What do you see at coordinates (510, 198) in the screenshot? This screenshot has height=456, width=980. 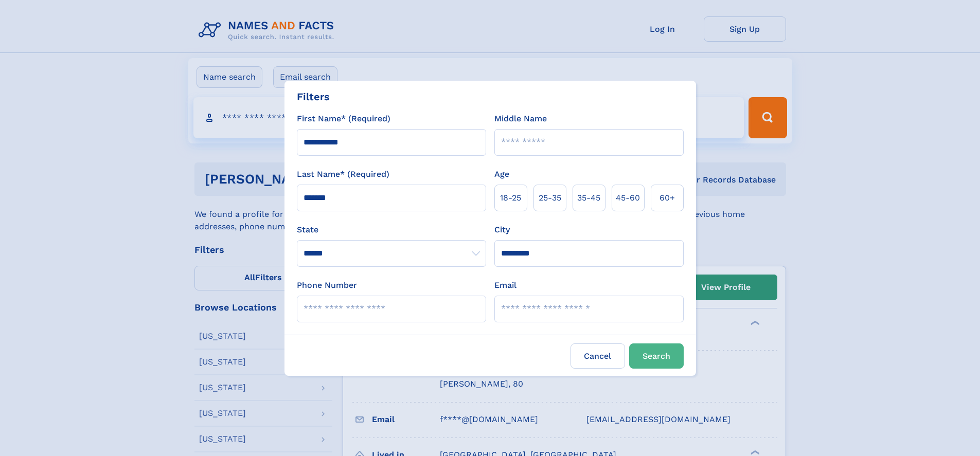 I see `span: 18‑25` at bounding box center [510, 198].